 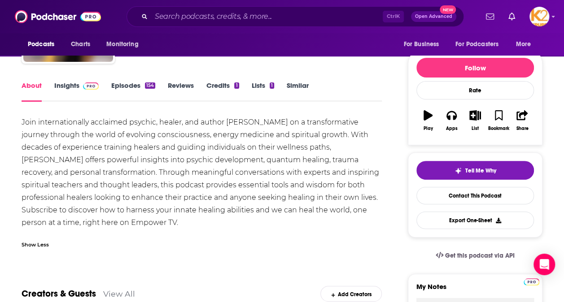 I want to click on span: More, so click(x=523, y=44).